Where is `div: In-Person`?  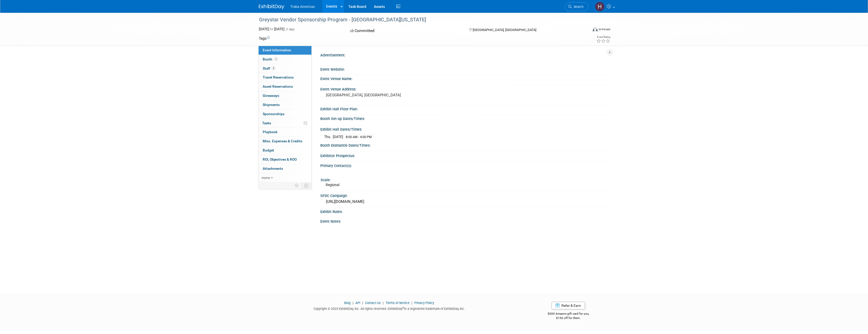 div: In-Person is located at coordinates (604, 29).